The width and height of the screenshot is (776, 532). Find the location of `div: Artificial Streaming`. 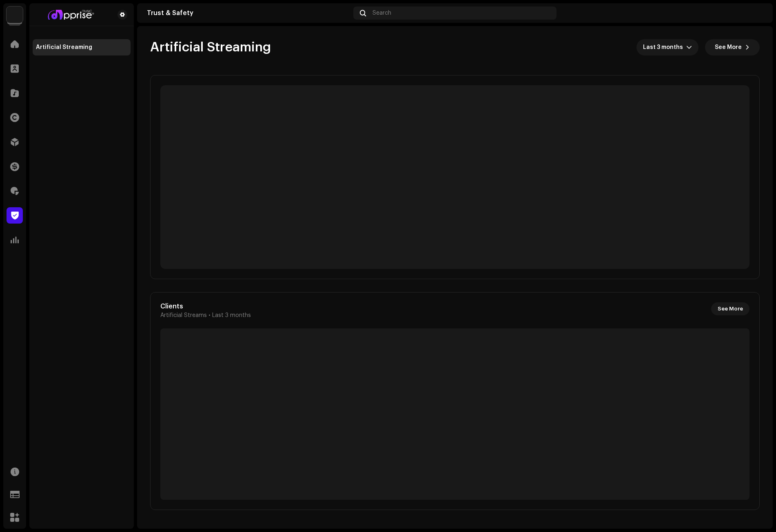

div: Artificial Streaming is located at coordinates (64, 47).